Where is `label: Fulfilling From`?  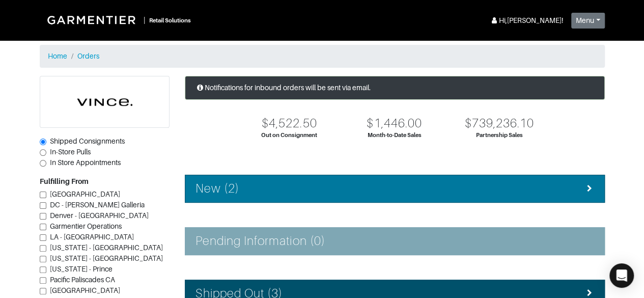 label: Fulfilling From is located at coordinates (64, 181).